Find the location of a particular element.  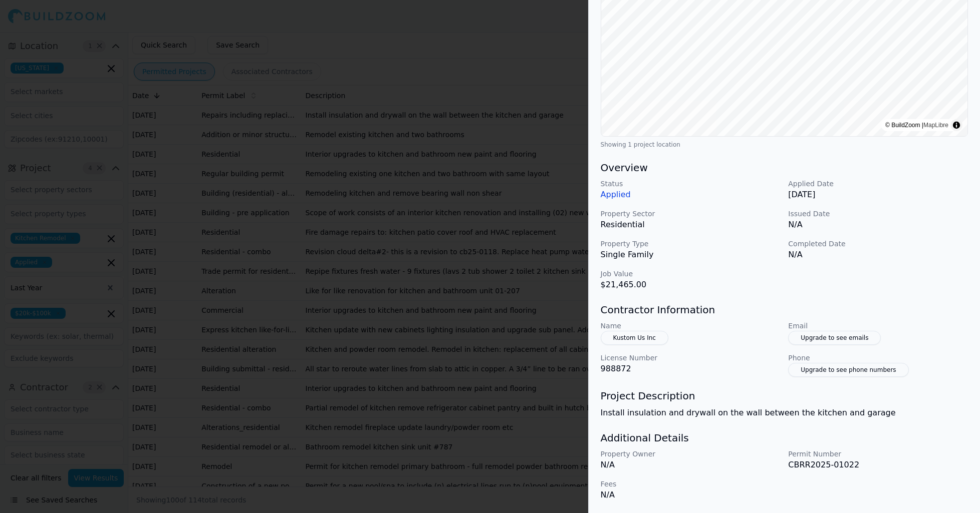

p: Permit Number is located at coordinates (878, 454).